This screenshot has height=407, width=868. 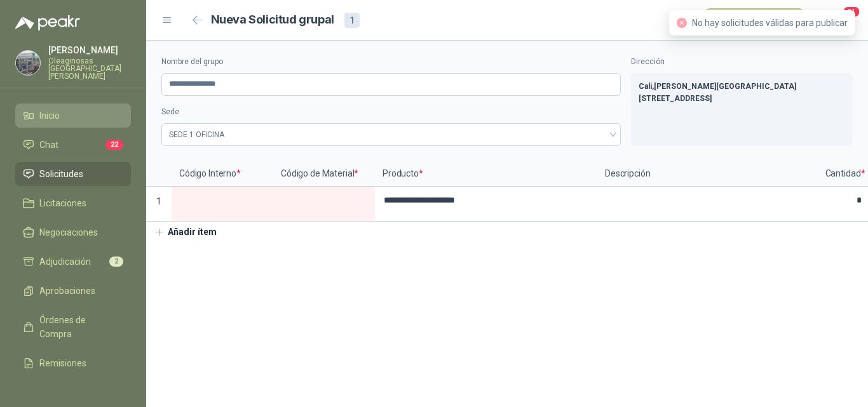 I want to click on label: Sede, so click(x=390, y=112).